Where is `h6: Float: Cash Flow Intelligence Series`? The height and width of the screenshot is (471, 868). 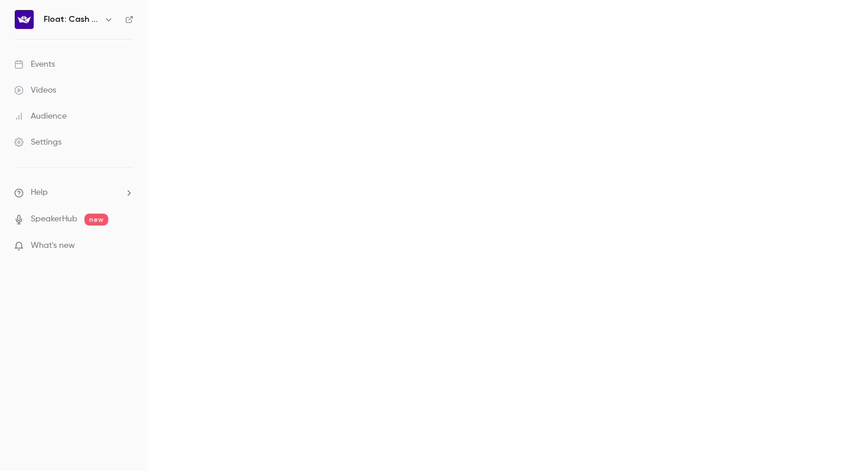
h6: Float: Cash Flow Intelligence Series is located at coordinates (71, 19).